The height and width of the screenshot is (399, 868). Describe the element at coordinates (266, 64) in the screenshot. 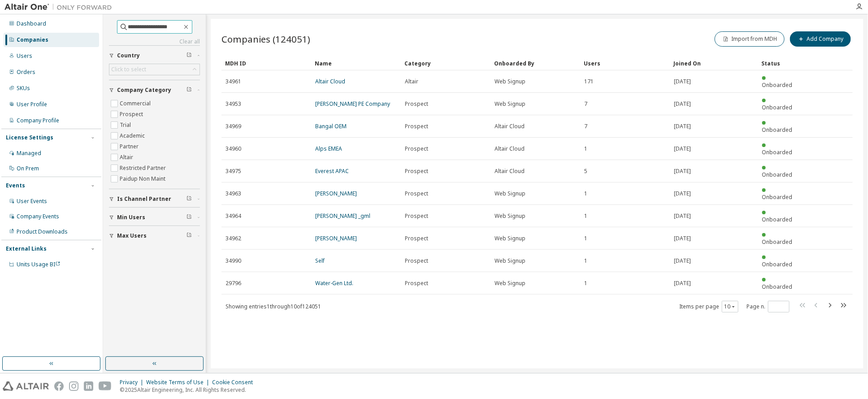

I see `div: MDH ID` at that location.